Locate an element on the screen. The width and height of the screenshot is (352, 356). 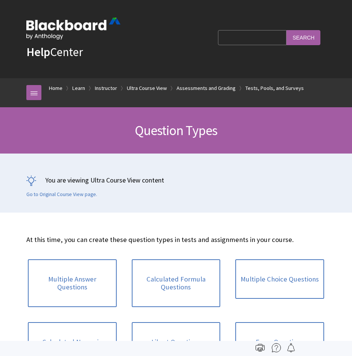
a: Ultra Course View is located at coordinates (147, 88).